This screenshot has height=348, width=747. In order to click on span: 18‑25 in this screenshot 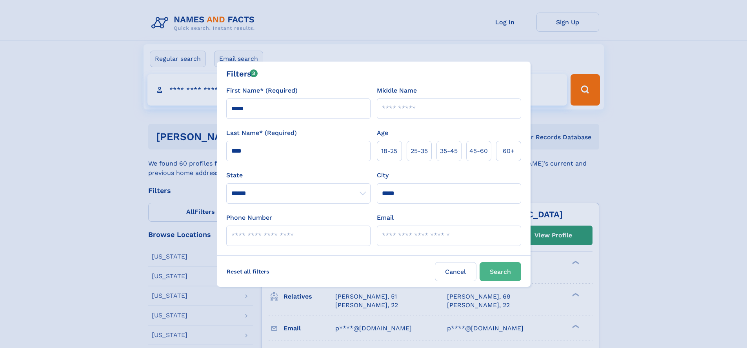, I will do `click(389, 151)`.